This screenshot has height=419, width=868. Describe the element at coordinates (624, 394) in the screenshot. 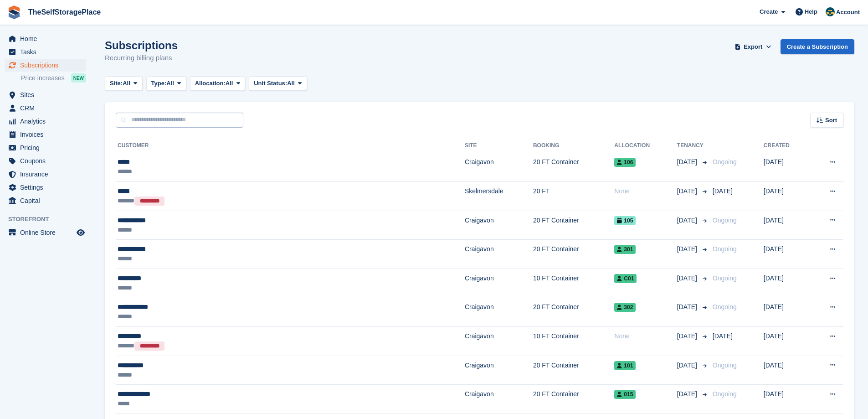

I see `span: 015` at that location.